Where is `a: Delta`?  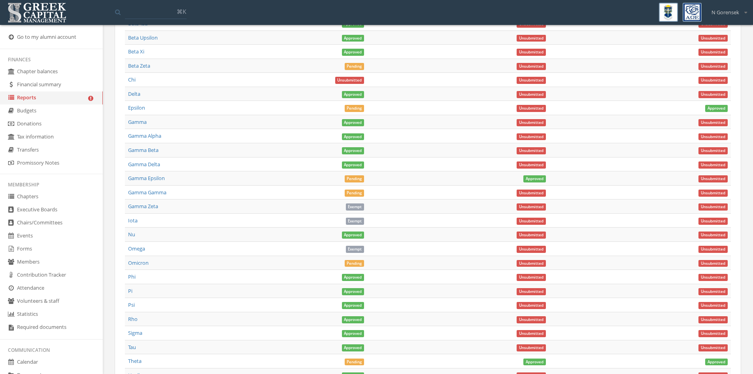 a: Delta is located at coordinates (134, 94).